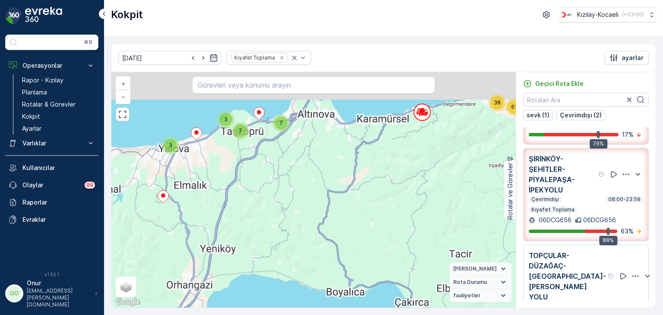 This screenshot has height=315, width=663. What do you see at coordinates (498, 102) in the screenshot?
I see `span: 38` at bounding box center [498, 102].